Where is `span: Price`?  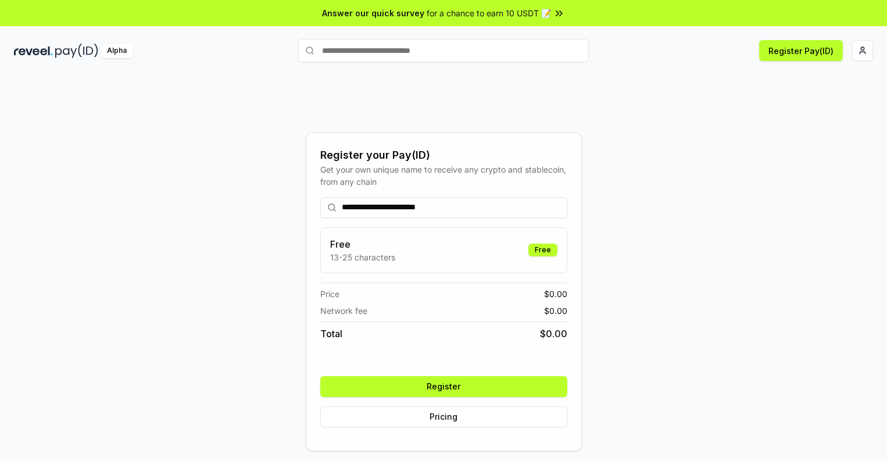
span: Price is located at coordinates (330, 294).